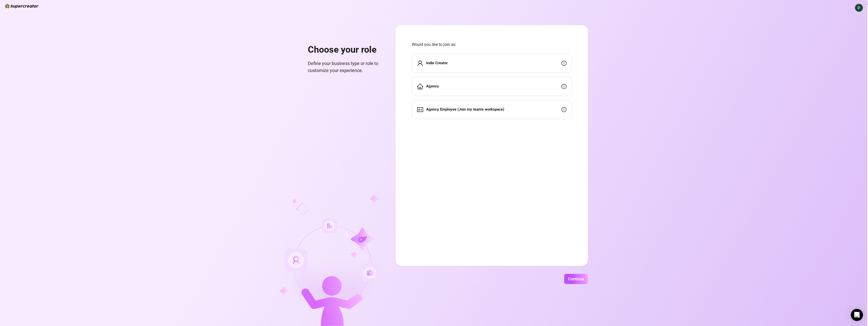 The width and height of the screenshot is (868, 326). What do you see at coordinates (576, 279) in the screenshot?
I see `button: Continue` at bounding box center [576, 279].